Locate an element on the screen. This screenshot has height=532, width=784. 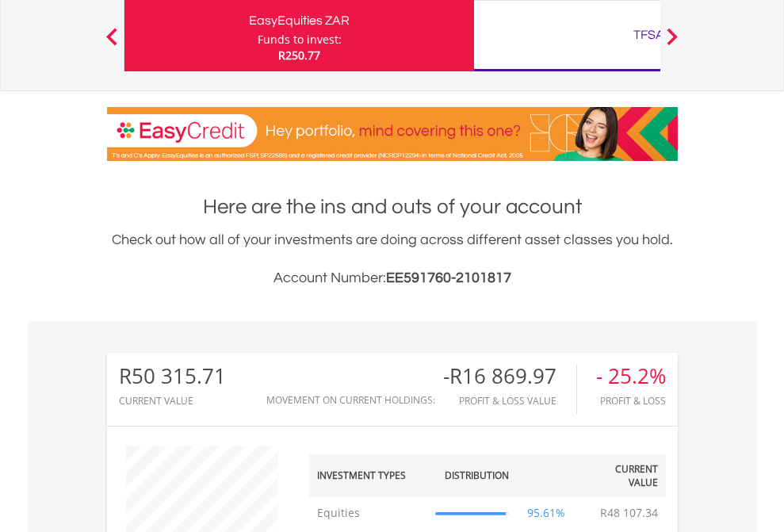
img: EasyCredit Promotion Banner is located at coordinates (392, 134).